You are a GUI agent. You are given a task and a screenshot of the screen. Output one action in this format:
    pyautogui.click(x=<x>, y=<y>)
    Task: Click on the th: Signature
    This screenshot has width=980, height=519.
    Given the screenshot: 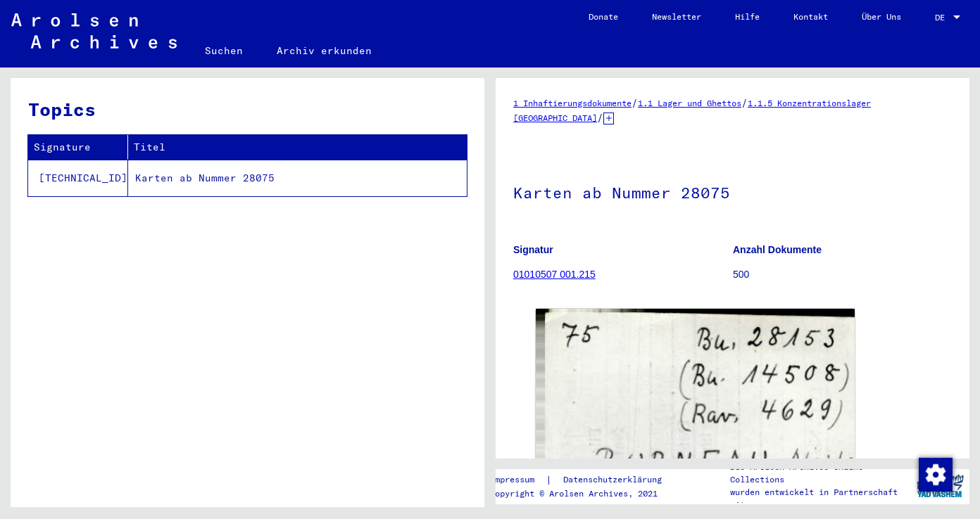 What is the action you would take?
    pyautogui.click(x=78, y=147)
    